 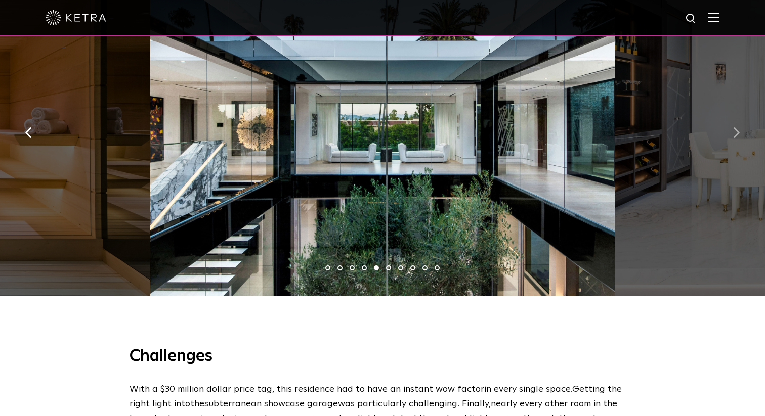 I want to click on span: million dollar price tag, this residence had to have, so click(x=282, y=390).